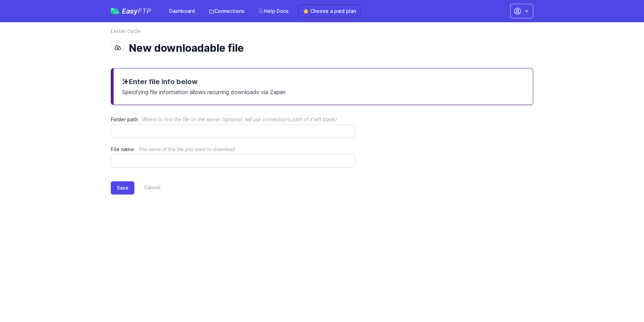 Image resolution: width=644 pixels, height=322 pixels. What do you see at coordinates (115, 11) in the screenshot?
I see `img: easyftp_logo.png` at bounding box center [115, 11].